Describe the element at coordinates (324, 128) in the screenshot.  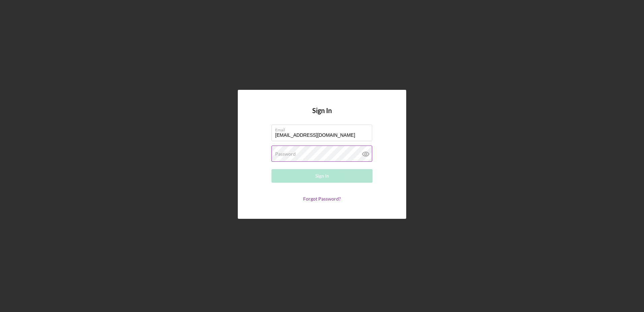
I see `label: Email` at that location.